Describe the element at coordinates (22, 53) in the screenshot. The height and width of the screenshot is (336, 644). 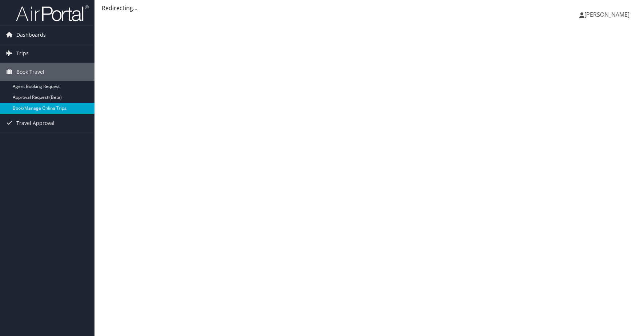
I see `span: Trips` at that location.